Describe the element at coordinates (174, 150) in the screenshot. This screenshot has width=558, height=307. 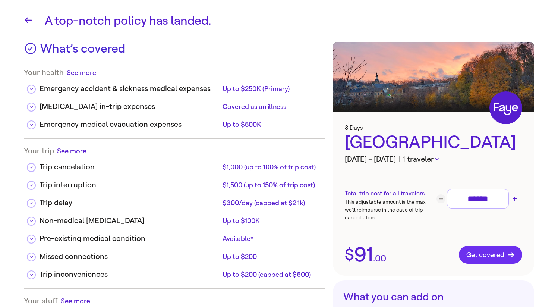
I see `div: Your trip` at that location.